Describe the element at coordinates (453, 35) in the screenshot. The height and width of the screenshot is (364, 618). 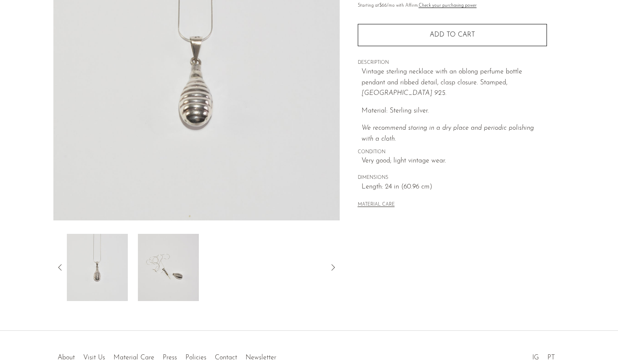
I see `button: Add to cart` at that location.